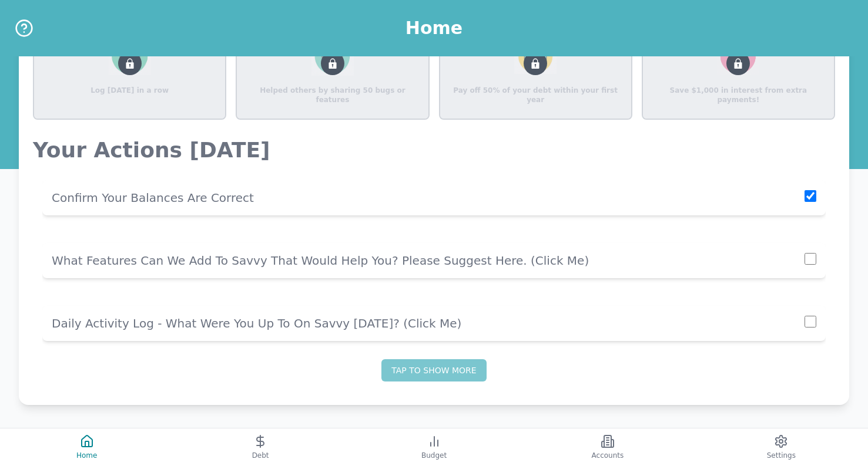 The height and width of the screenshot is (466, 868). Describe the element at coordinates (260, 448) in the screenshot. I see `button: Debt` at that location.